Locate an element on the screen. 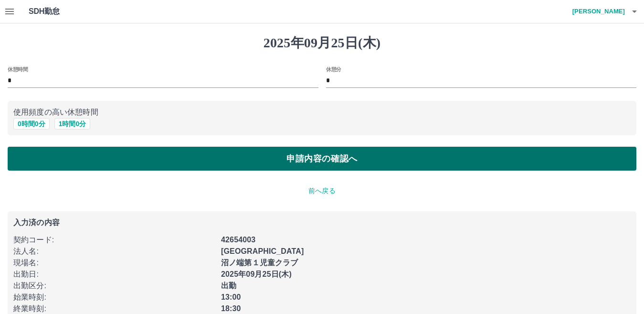 The width and height of the screenshot is (644, 314). p: 出勤日 : is located at coordinates (114, 274).